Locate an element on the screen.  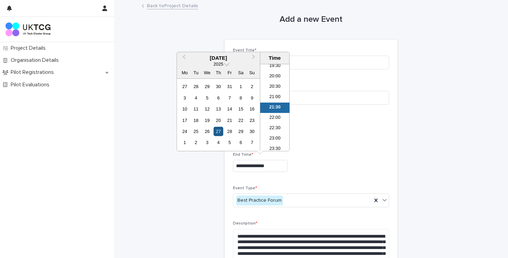
li: 23:30 is located at coordinates (275, 149).